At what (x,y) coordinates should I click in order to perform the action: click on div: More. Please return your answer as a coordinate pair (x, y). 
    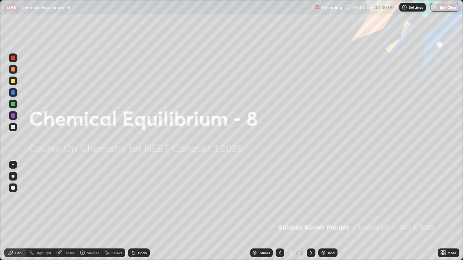
    Looking at the image, I should click on (452, 253).